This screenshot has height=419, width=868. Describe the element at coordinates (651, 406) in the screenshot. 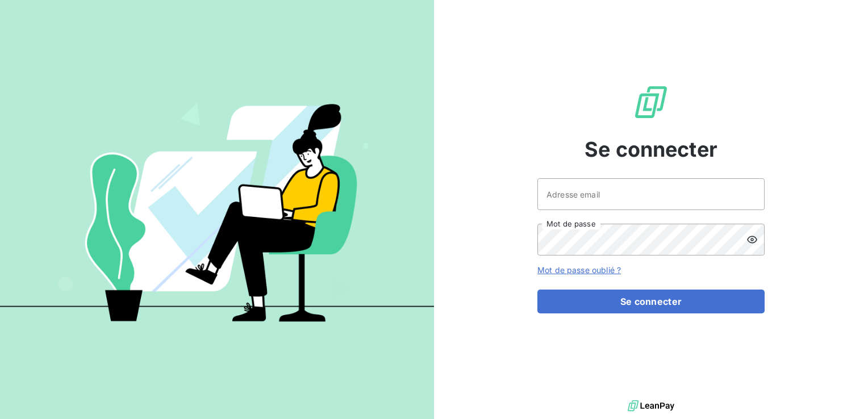

I see `img: logo` at that location.